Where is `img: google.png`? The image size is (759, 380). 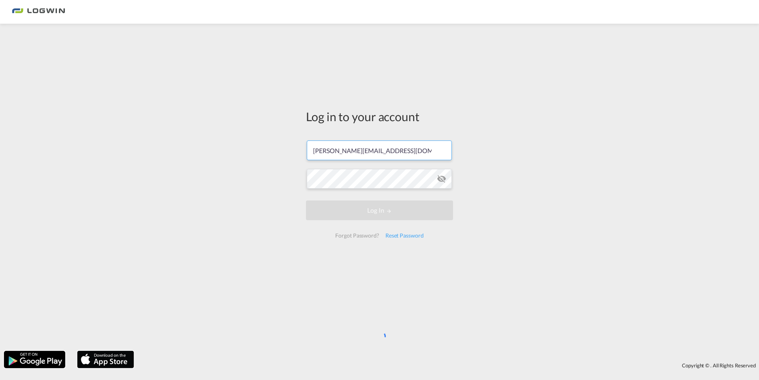 img: google.png is located at coordinates (34, 360).